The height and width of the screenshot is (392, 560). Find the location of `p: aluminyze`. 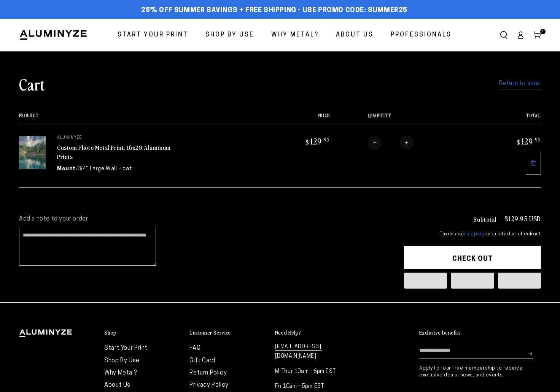

p: aluminyze is located at coordinates (114, 138).